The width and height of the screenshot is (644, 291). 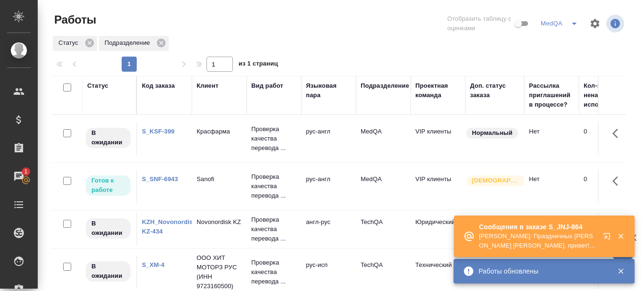 I want to click on td: Юридический, so click(x=438, y=229).